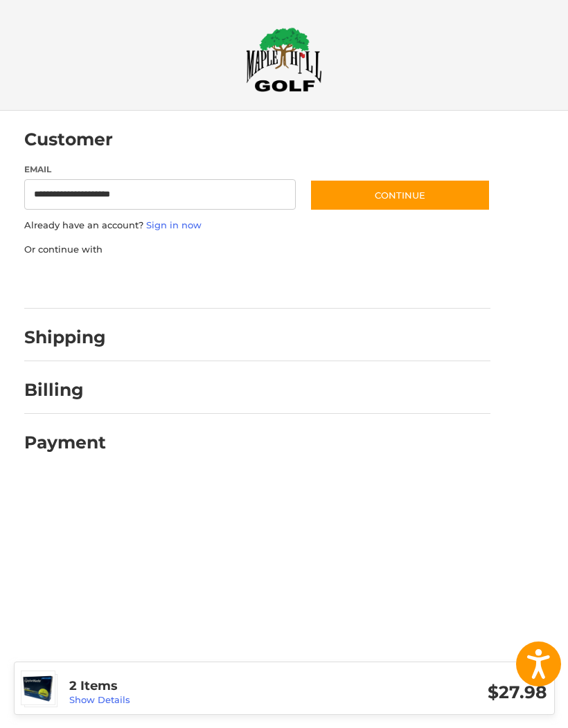 The width and height of the screenshot is (568, 728). Describe the element at coordinates (160, 169) in the screenshot. I see `label: Email` at that location.